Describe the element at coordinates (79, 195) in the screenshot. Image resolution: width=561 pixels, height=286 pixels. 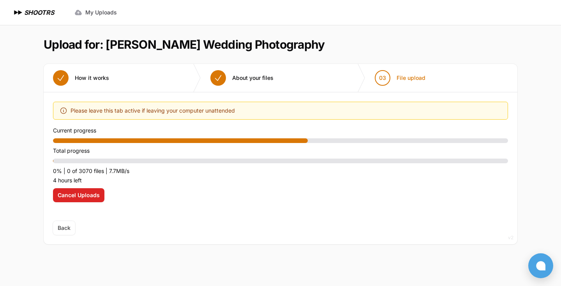
I see `button: Cancel Uploads` at that location.